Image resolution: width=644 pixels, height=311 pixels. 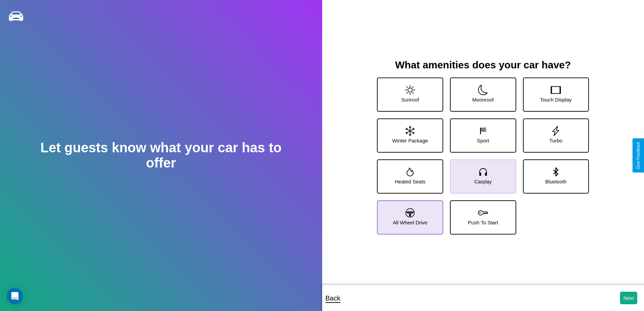 What do you see at coordinates (410, 181) in the screenshot?
I see `p: Heated Seats` at bounding box center [410, 181].